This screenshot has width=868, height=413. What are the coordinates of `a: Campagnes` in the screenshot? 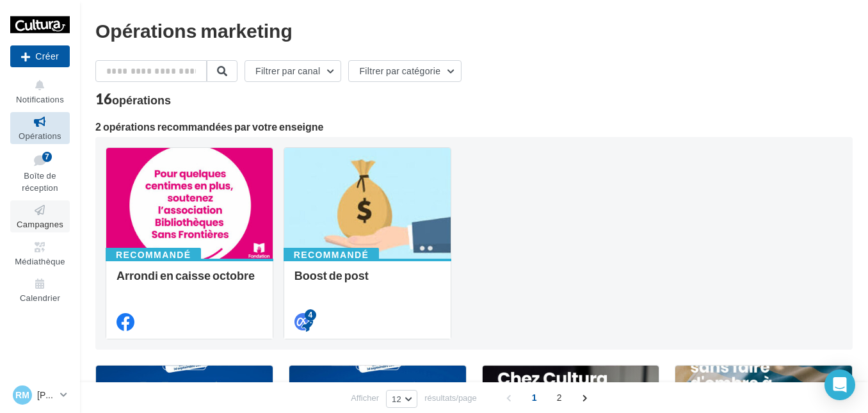 It's located at (40, 216).